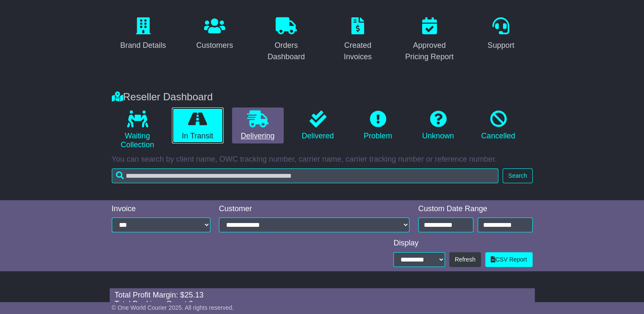  Describe the element at coordinates (172, 308) in the screenshot. I see `span: © One World Courier 2025. All rights reserved.` at that location.